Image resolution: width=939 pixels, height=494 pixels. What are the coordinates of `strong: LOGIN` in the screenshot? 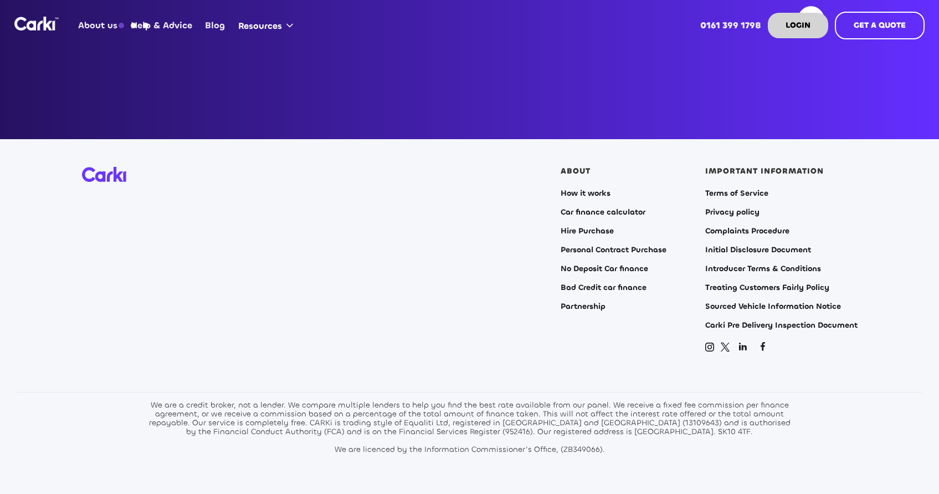 It's located at (798, 25).